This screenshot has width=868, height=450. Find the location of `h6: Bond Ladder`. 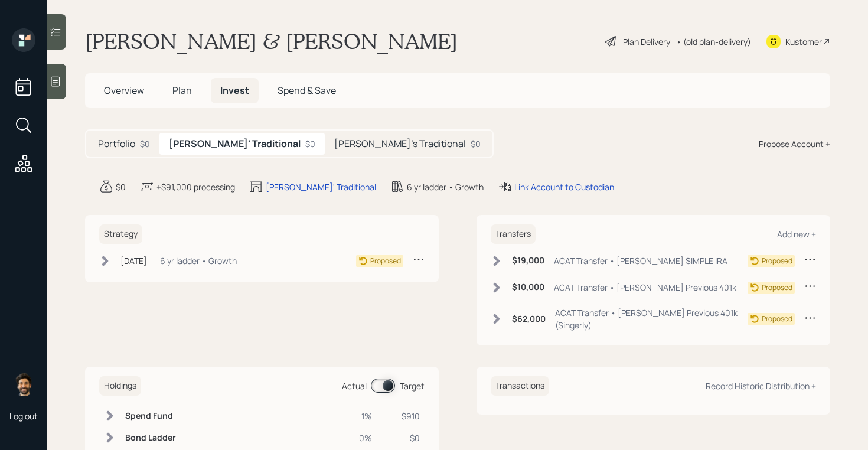

h6: Bond Ladder is located at coordinates (151, 437).